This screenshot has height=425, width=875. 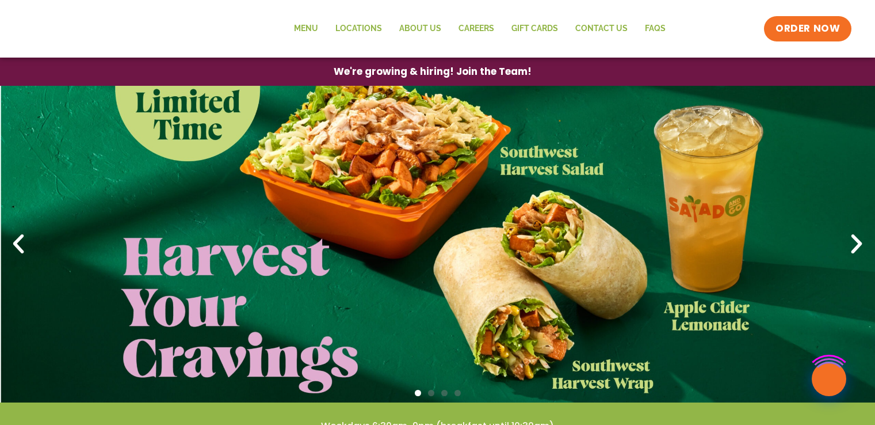 I want to click on a: Contact Us, so click(x=601, y=29).